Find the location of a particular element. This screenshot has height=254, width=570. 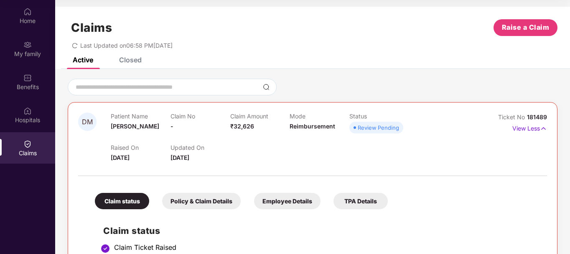

img: svg+xml;base64,PHN2ZyBpZD0iU2VhcmNoLTMyeDMyIiB4bWxucz0iaHR0cDovL3d3dy53My5vcmcvMjAwMC9zdmciIHdpZH... is located at coordinates (266, 87).